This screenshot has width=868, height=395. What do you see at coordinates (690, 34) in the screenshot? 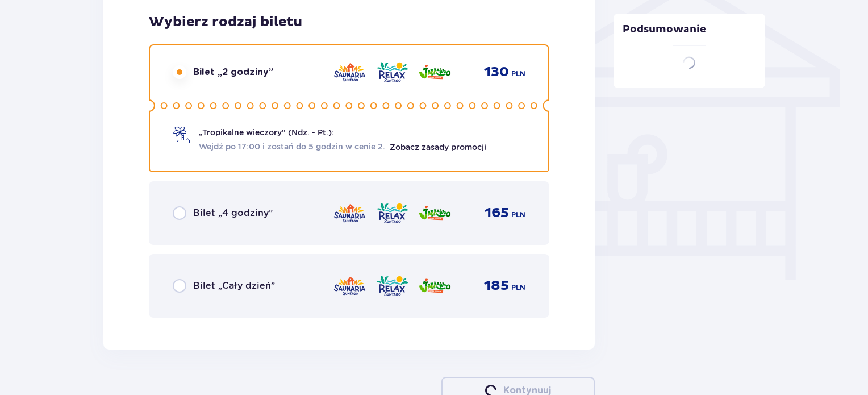
I see `p: Podsumowanie` at bounding box center [690, 34].